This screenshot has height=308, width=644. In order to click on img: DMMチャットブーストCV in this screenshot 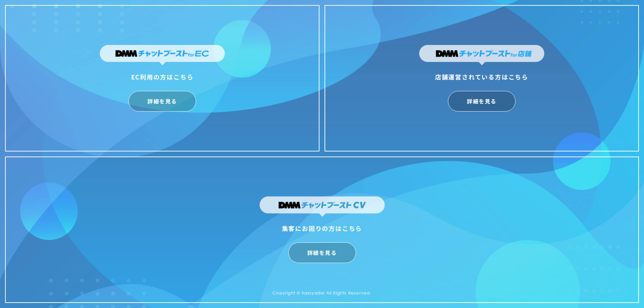, I will do `click(322, 207)`.